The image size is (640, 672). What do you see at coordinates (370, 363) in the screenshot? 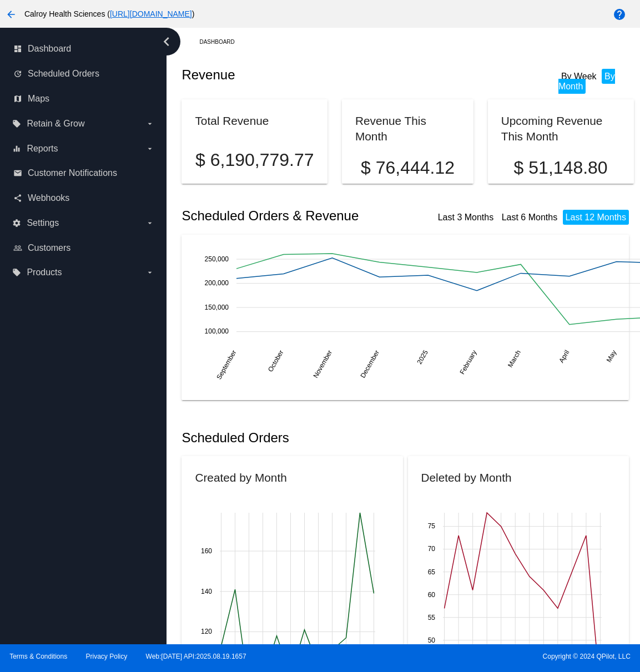
I see `text: December` at bounding box center [370, 363].